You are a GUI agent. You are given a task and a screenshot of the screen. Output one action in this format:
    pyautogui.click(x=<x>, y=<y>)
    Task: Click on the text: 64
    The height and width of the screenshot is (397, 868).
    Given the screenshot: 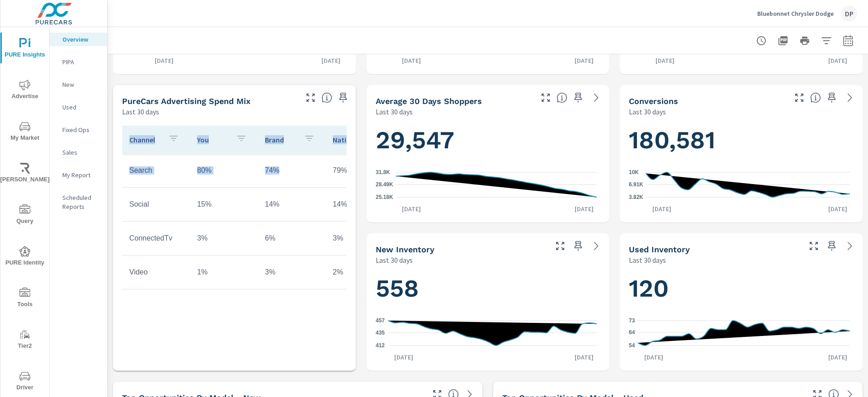 What is the action you would take?
    pyautogui.click(x=632, y=332)
    